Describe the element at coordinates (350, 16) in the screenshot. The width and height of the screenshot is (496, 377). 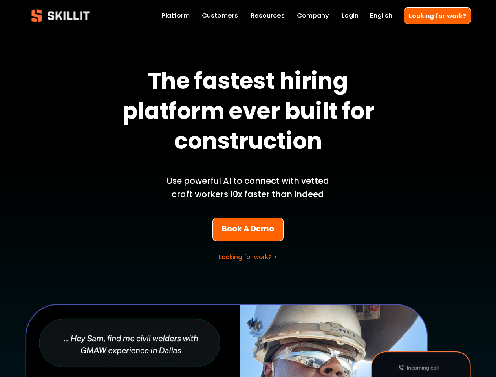
I see `a: Login` at that location.